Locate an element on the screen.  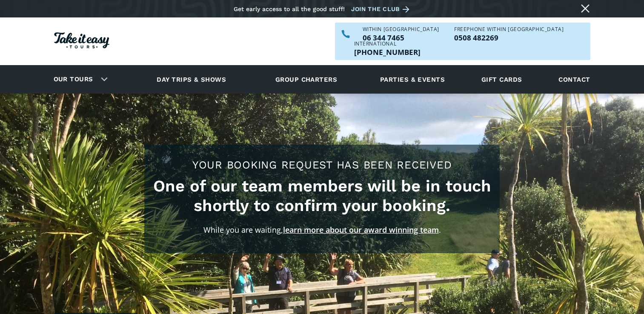
a: Close message is located at coordinates (585, 8).